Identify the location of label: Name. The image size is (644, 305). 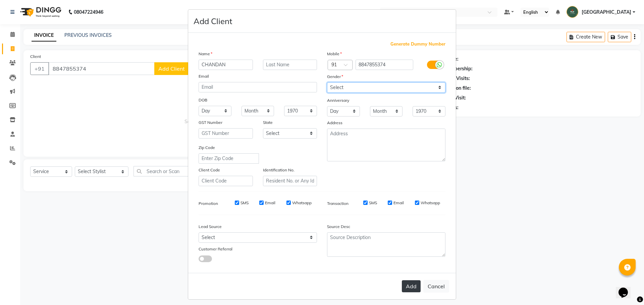
(205, 54).